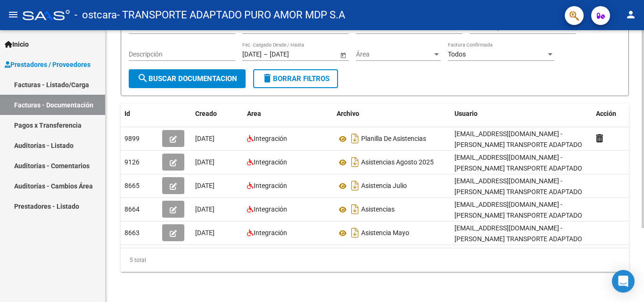 This screenshot has height=302, width=644. I want to click on span: Asistencias, so click(377, 210).